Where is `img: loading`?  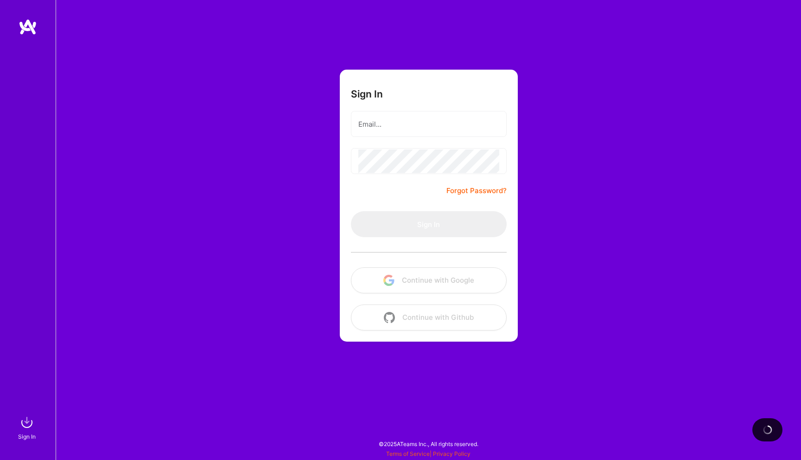
img: loading is located at coordinates (768, 429).